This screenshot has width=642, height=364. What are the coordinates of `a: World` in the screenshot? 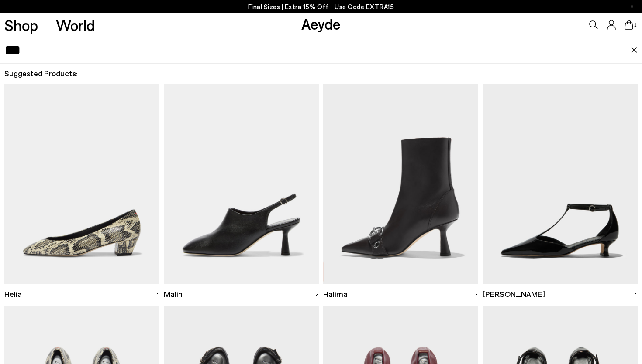 It's located at (75, 25).